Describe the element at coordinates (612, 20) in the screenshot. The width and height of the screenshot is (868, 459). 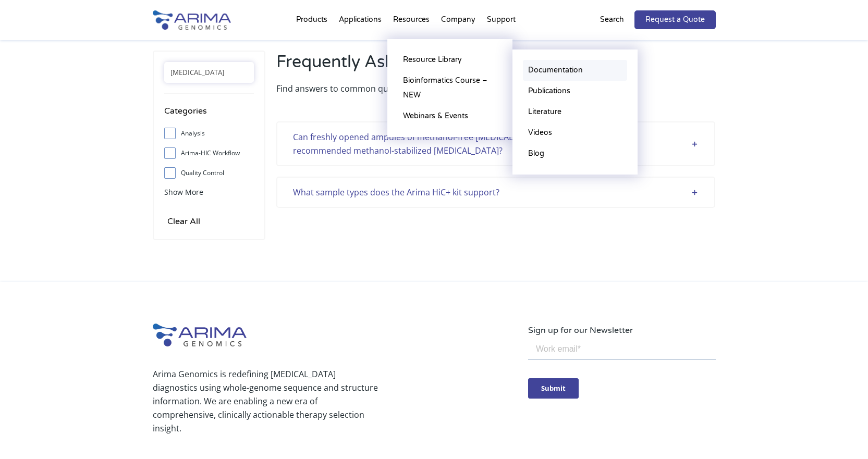
I see `p: Search` at that location.